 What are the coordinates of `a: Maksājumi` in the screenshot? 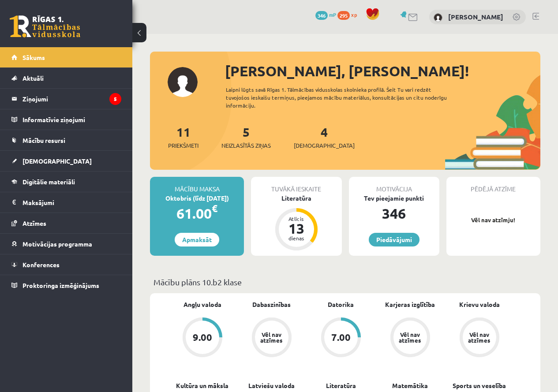 It's located at (66, 202).